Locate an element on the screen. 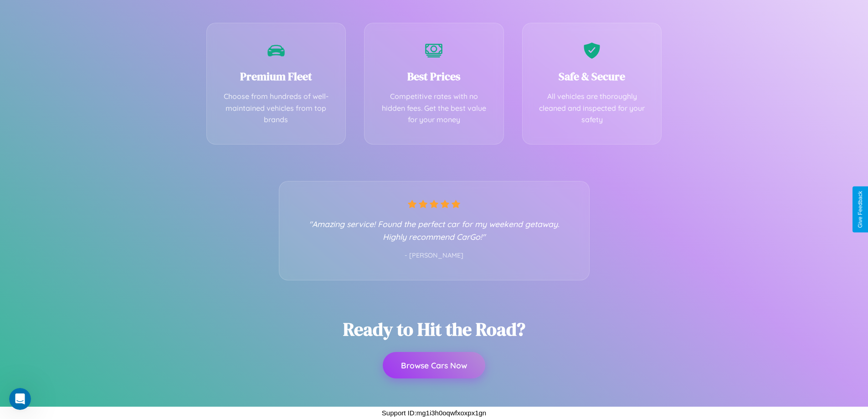 Image resolution: width=868 pixels, height=419 pixels. h3: Safe & Secure is located at coordinates (592, 76).